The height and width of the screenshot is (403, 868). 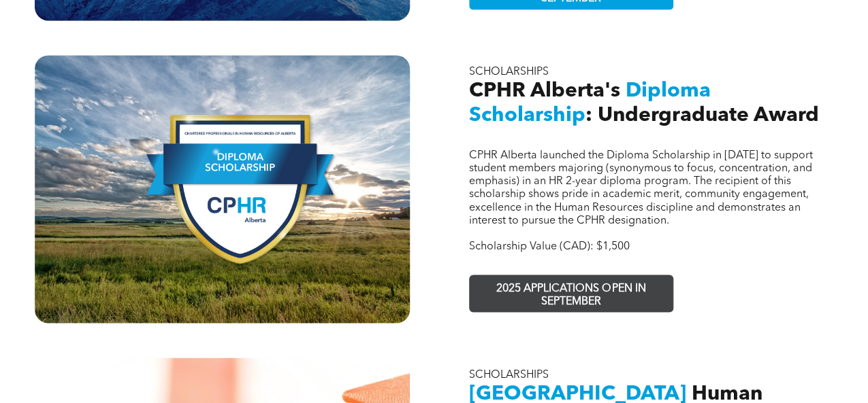 What do you see at coordinates (571, 293) in the screenshot?
I see `a: 2025 APPLICATIONS OPEN IN SEPTEMBER` at bounding box center [571, 293].